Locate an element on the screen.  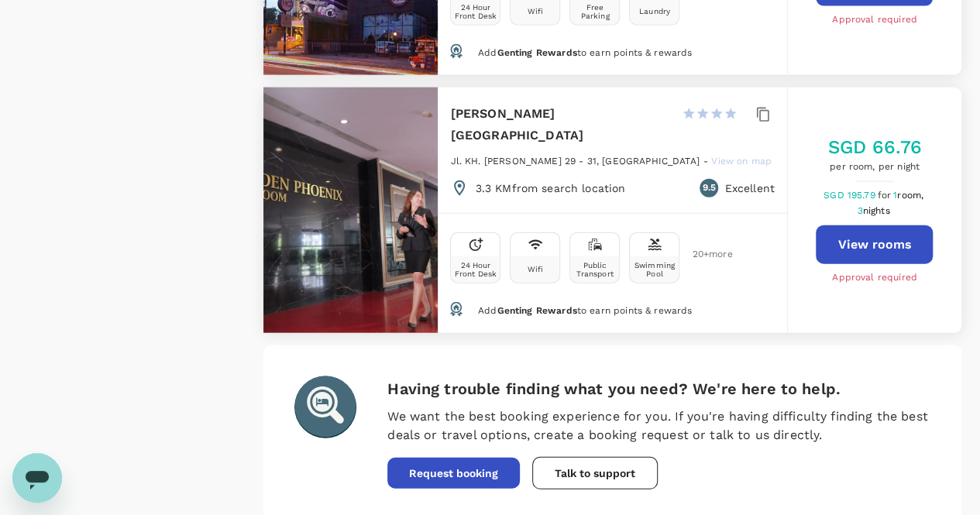
span: 3 is located at coordinates (874, 211).